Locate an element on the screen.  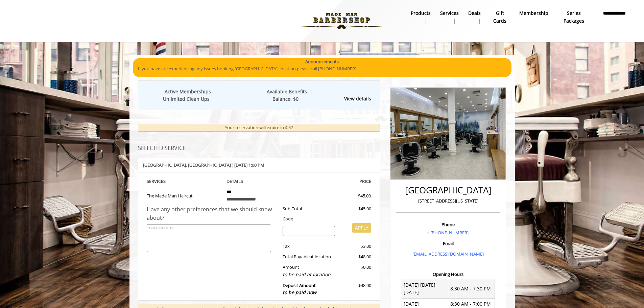
a: Series packagesSeries packages is located at coordinates (573, 21).